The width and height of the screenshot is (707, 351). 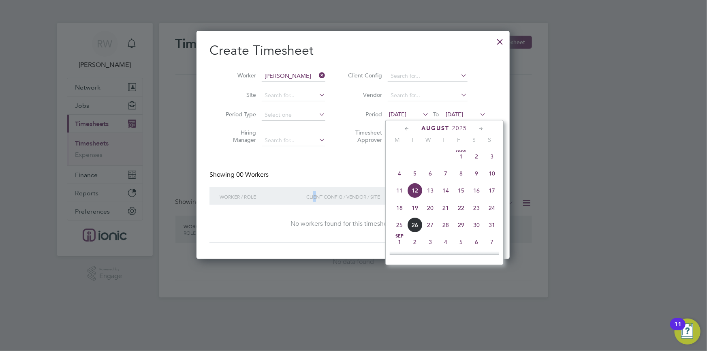 I want to click on div: Client Config / Vendor / Site, so click(x=369, y=197).